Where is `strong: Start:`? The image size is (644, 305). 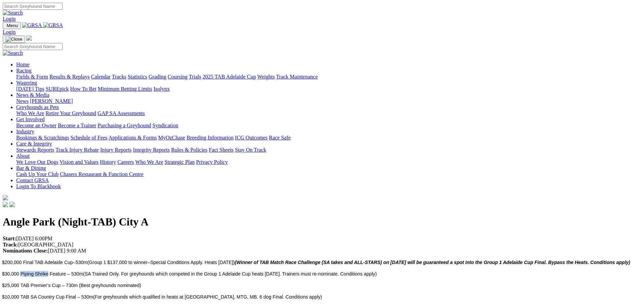 strong: Start: is located at coordinates (10, 238).